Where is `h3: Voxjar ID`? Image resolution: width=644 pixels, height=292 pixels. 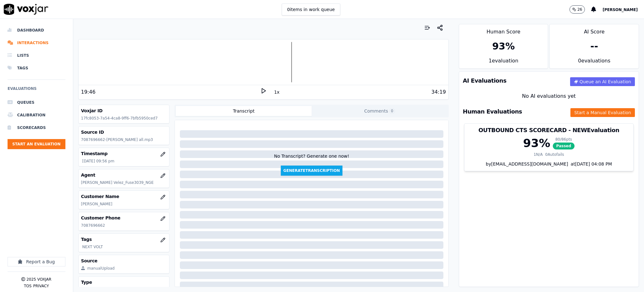 h3: Voxjar ID is located at coordinates (124, 111).